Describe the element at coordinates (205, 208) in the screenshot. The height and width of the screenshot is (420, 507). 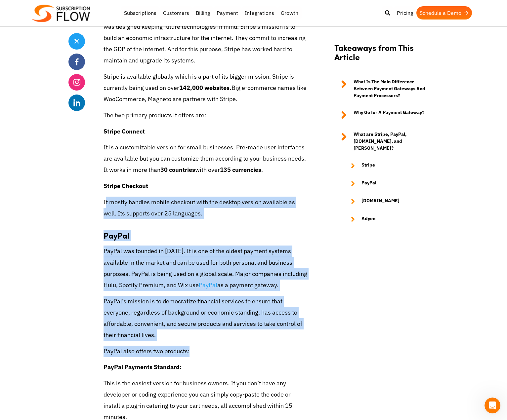
I see `p: It mostly handles mobile checkout with the desktop version available as well. Its supports over 2...` at that location.